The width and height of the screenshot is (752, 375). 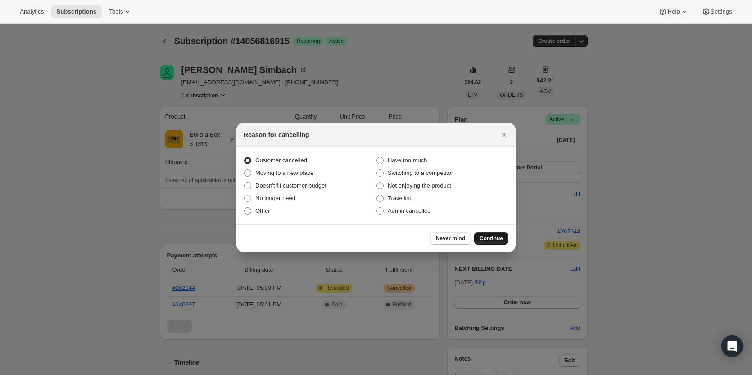 I want to click on span: Other, so click(x=263, y=210).